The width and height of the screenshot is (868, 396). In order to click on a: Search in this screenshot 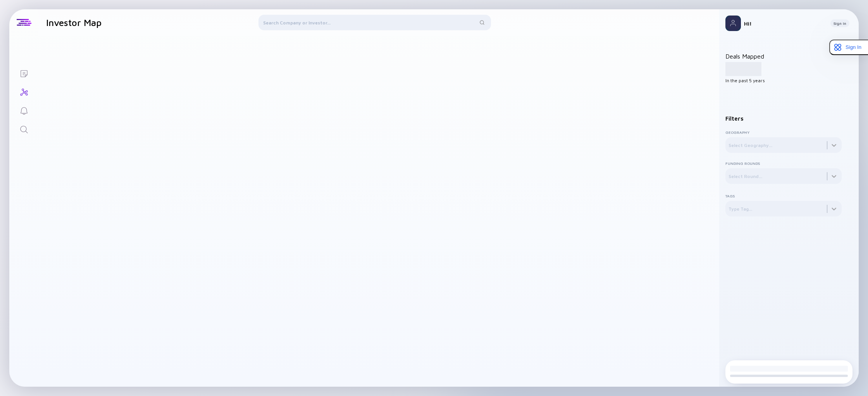, I will do `click(23, 129)`.